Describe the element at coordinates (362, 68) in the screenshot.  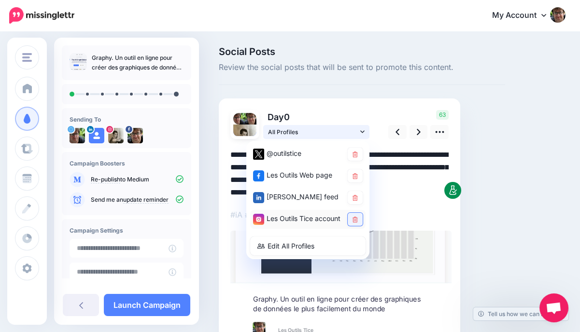
I see `span: Review the social posts that will be sent to promote this content.` at that location.